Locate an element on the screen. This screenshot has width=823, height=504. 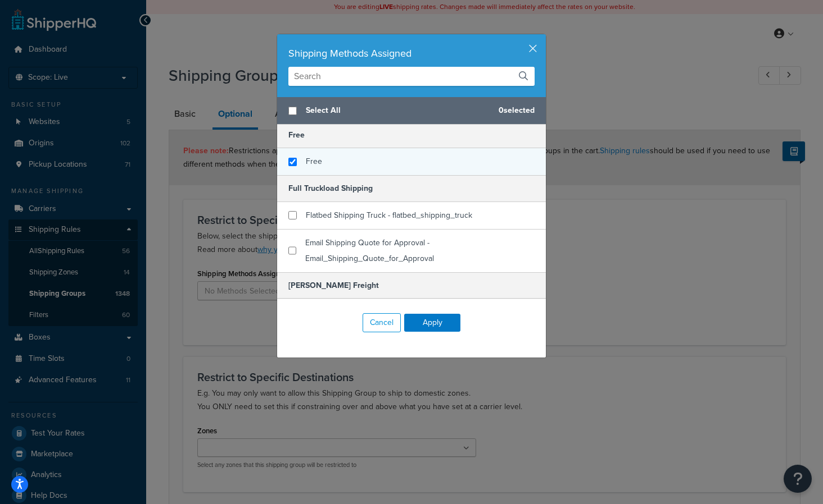
input: Search is located at coordinates (412, 76).